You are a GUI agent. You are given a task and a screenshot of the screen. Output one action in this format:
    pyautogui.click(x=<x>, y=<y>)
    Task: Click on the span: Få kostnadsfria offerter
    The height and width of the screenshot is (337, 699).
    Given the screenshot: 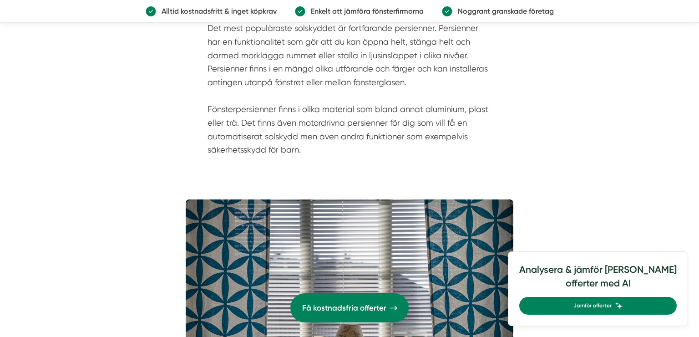 What is the action you would take?
    pyautogui.click(x=344, y=307)
    